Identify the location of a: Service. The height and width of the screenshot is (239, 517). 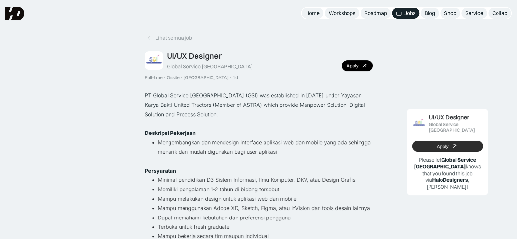
(474, 13).